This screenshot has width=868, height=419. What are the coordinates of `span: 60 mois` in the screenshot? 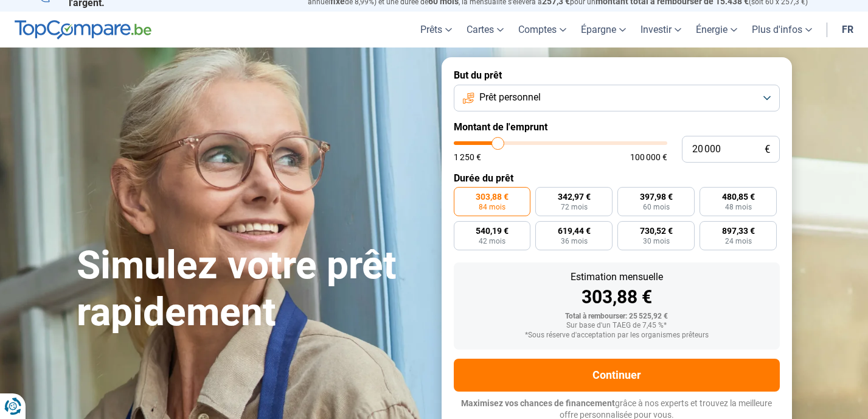 It's located at (657, 207).